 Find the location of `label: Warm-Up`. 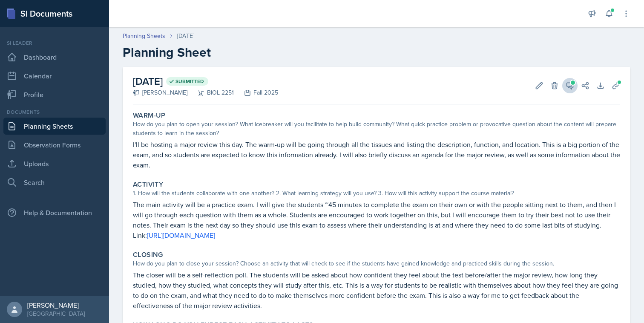

label: Warm-Up is located at coordinates (149, 115).